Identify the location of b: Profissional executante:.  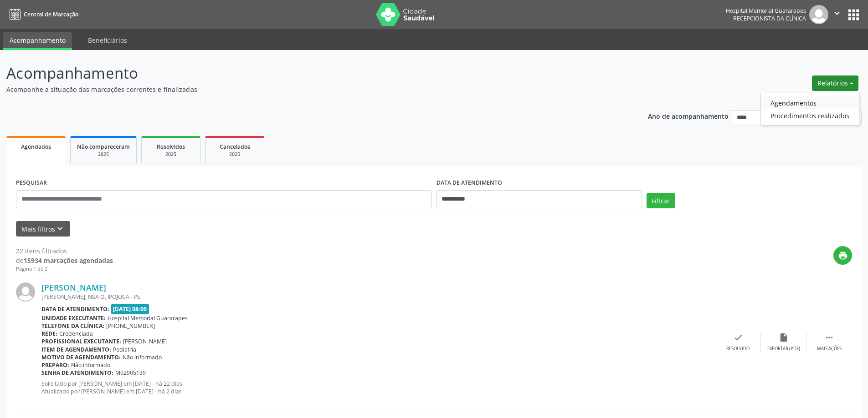
(81, 341).